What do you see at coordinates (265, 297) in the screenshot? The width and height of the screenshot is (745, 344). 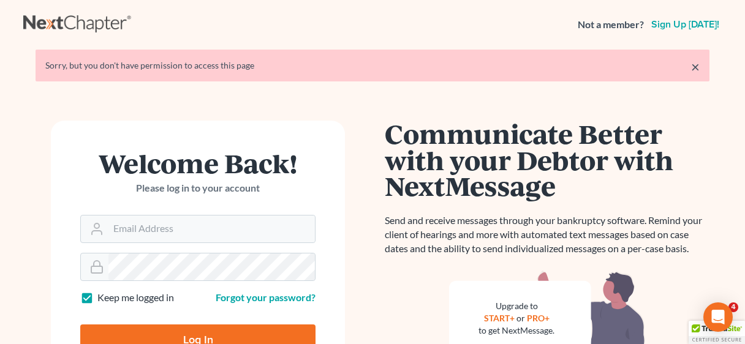 I see `a: Forgot your password?` at bounding box center [265, 297].